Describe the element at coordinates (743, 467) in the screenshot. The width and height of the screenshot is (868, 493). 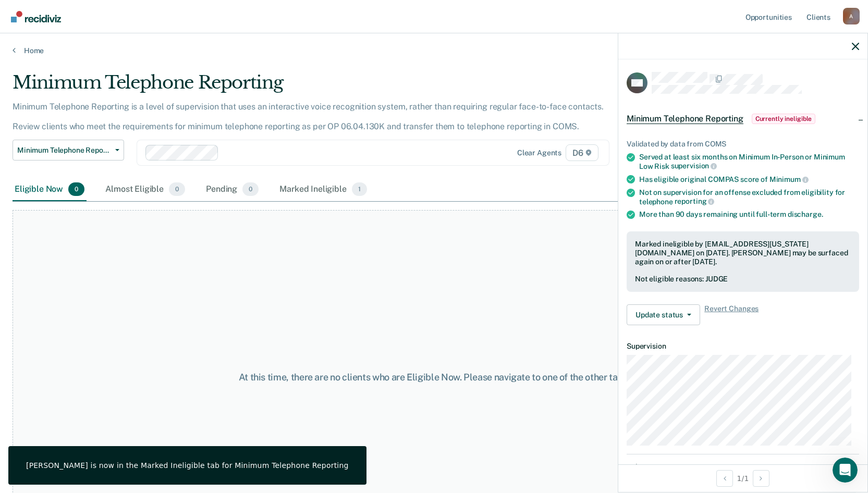
I see `dt: Milestones` at that location.